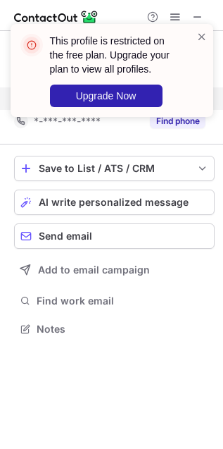 The image size is (223, 449). Describe the element at coordinates (114, 329) in the screenshot. I see `button: Notes` at that location.